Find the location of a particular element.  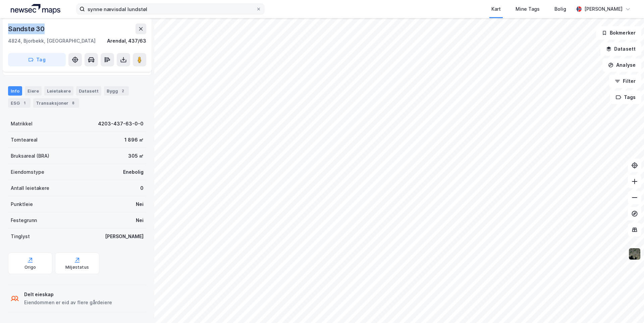

div: Sandstø 30 is located at coordinates (27, 29).